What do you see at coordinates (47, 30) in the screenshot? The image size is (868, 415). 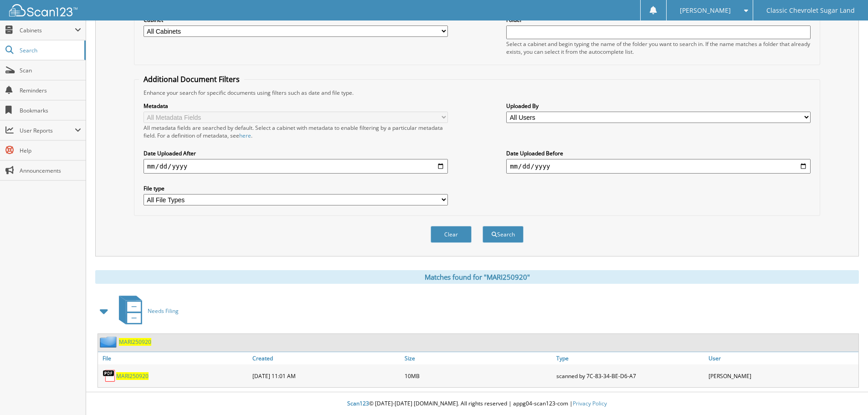 I see `span: Cabinets` at bounding box center [47, 30].